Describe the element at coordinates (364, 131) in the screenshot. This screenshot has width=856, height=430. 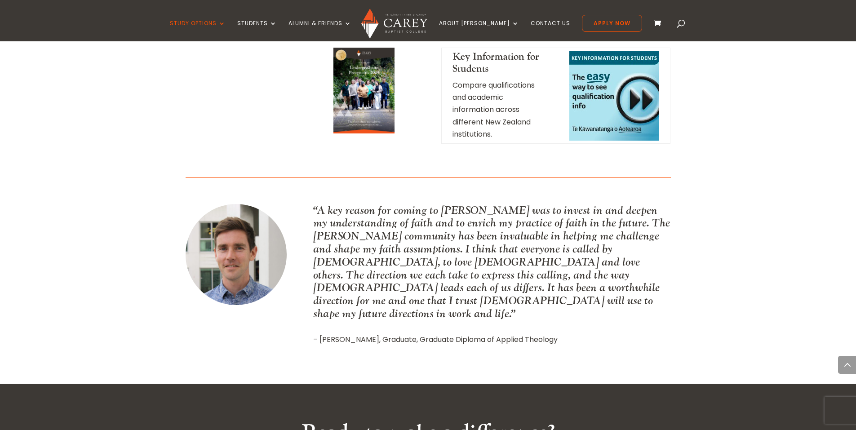
I see `a: Undergraduate Prospectus Cover 2025` at that location.